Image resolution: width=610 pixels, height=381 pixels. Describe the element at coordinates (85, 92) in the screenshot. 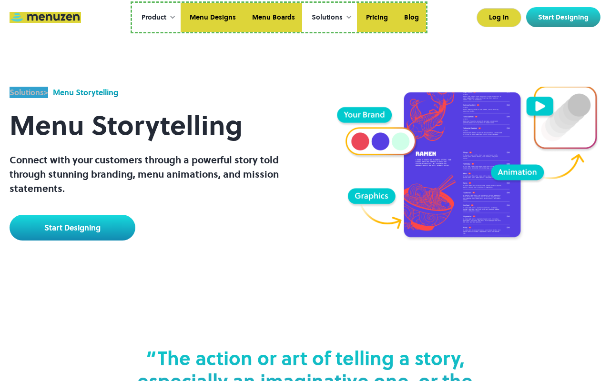

I see `div: Menu Storytelling` at that location.